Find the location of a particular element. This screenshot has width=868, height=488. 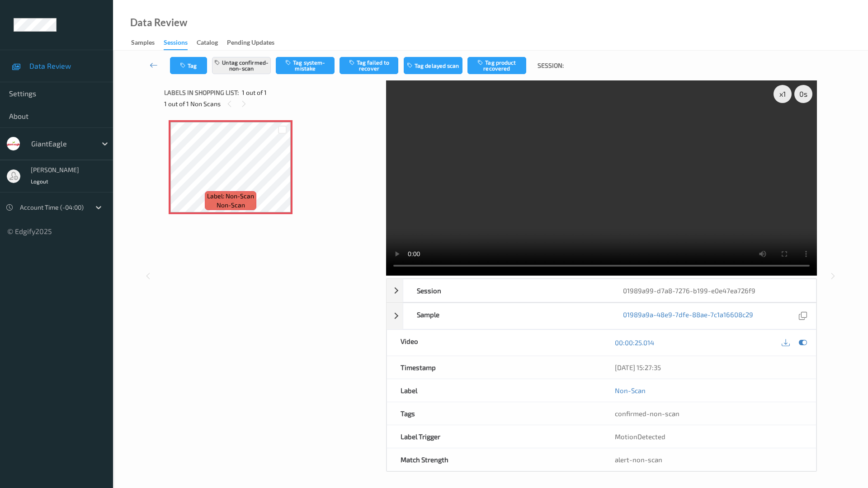

div: Pending Updates is located at coordinates (250, 44).